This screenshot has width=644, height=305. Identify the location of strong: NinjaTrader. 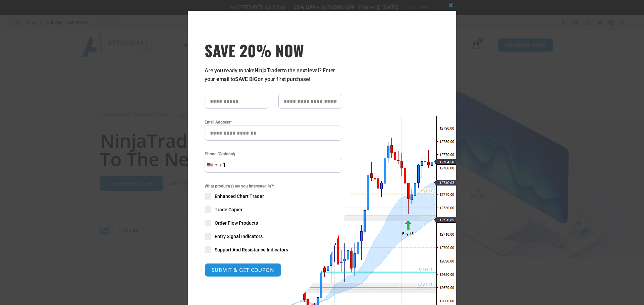
(268, 70).